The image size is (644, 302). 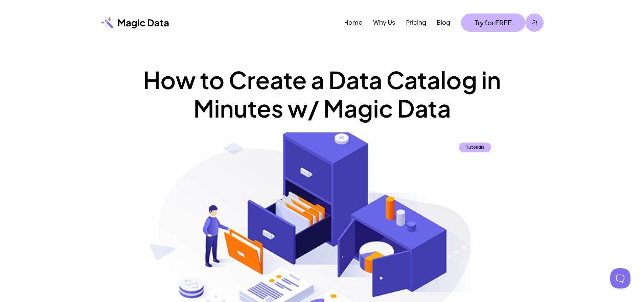 I want to click on a: Home, so click(x=353, y=22).